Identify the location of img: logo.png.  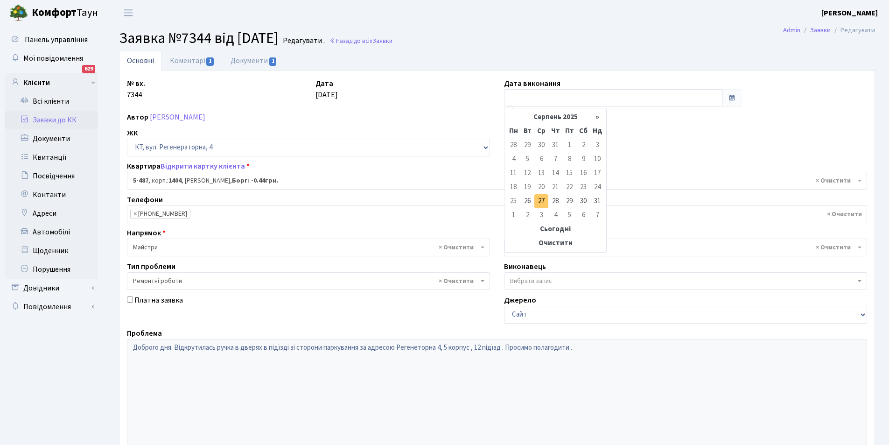
(19, 13).